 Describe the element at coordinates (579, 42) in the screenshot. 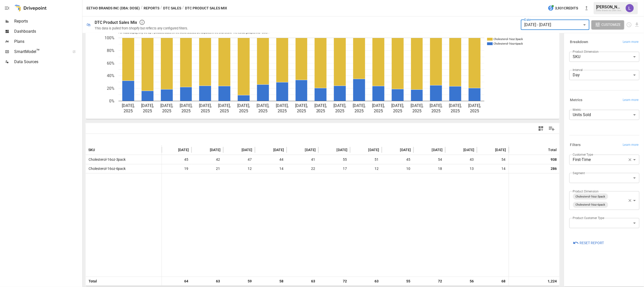

I see `h6: Breakdown` at that location.